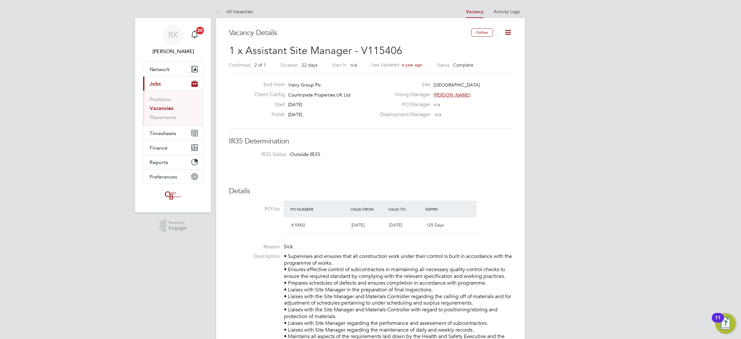  What do you see at coordinates (340, 65) in the screenshot?
I see `label: Start In` at bounding box center [340, 65].